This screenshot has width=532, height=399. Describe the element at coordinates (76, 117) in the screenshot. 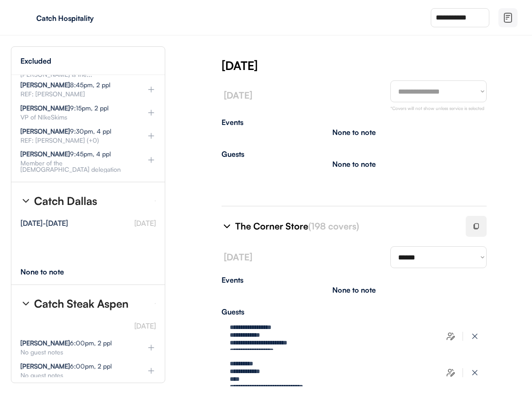

I see `div: VP of NIkeSkims` at that location.